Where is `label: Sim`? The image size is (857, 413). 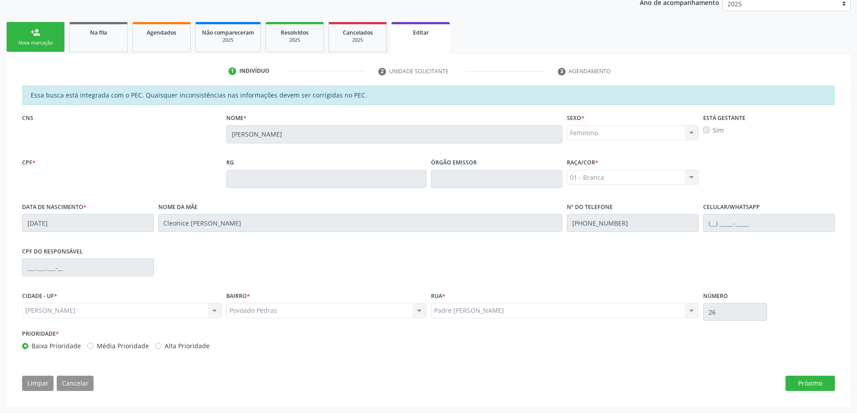 label: Sim is located at coordinates (718, 130).